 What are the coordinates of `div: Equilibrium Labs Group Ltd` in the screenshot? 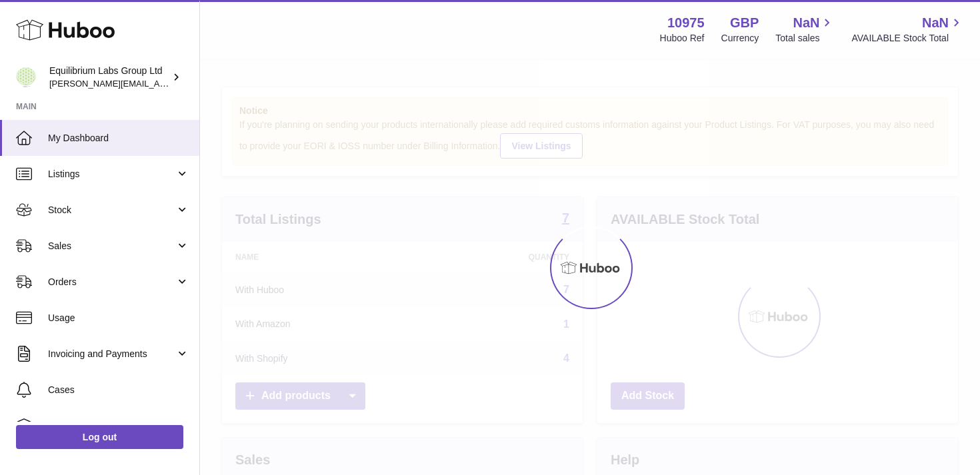 It's located at (109, 77).